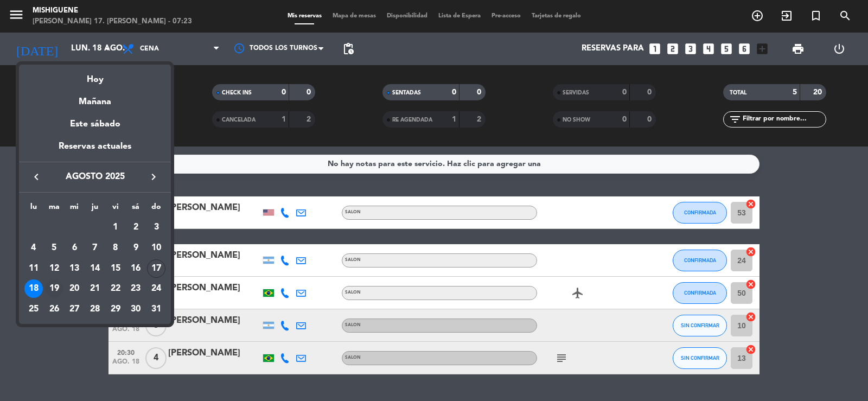 This screenshot has height=401, width=868. I want to click on td: 9 de agosto de 2025, so click(136, 249).